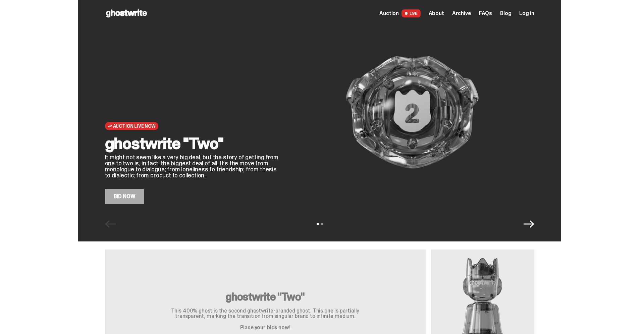 The width and height of the screenshot is (644, 334). What do you see at coordinates (462, 14) in the screenshot?
I see `a: Archive` at bounding box center [462, 14].